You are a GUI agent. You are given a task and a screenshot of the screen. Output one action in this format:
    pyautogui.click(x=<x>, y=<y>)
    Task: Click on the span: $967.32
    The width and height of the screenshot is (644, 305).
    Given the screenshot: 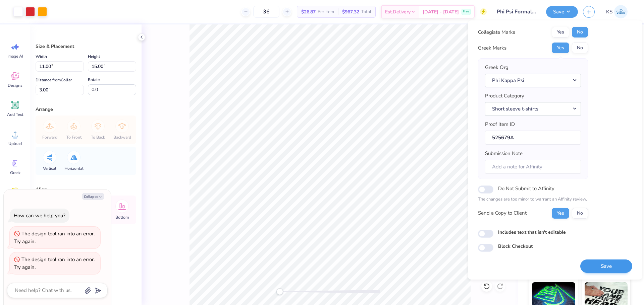 What is the action you would take?
    pyautogui.click(x=351, y=12)
    